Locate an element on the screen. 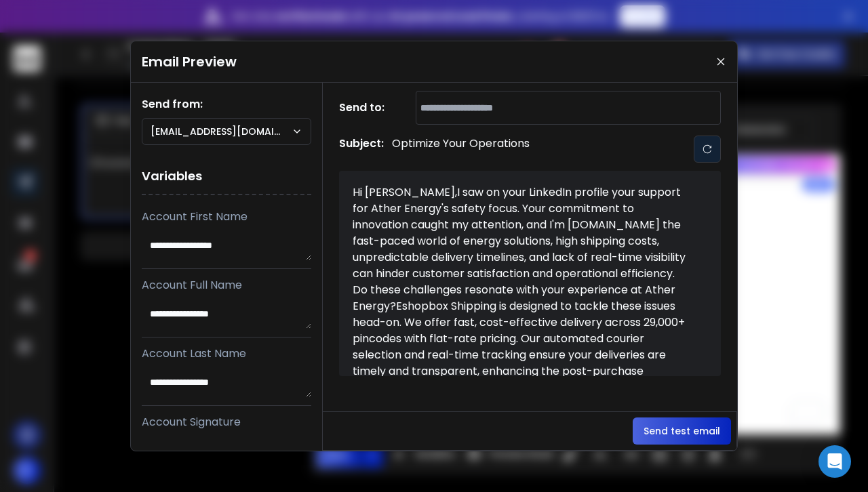  p: Account First Name is located at coordinates (226, 217).